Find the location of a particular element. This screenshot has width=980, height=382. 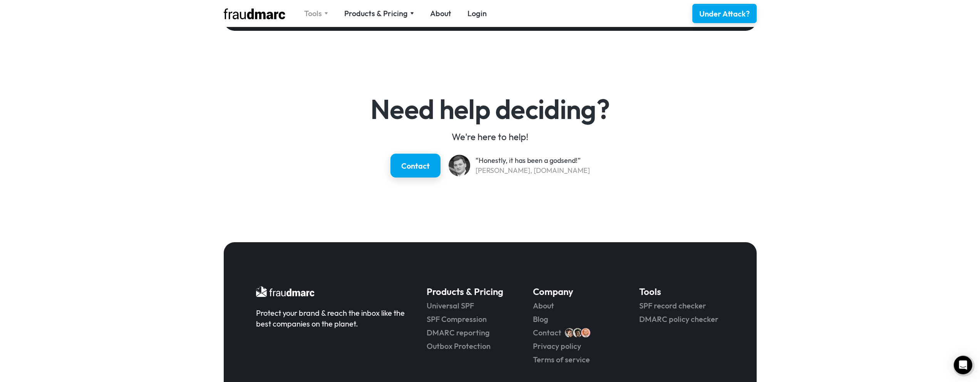

div: Open Intercom Messenger is located at coordinates (963, 365).